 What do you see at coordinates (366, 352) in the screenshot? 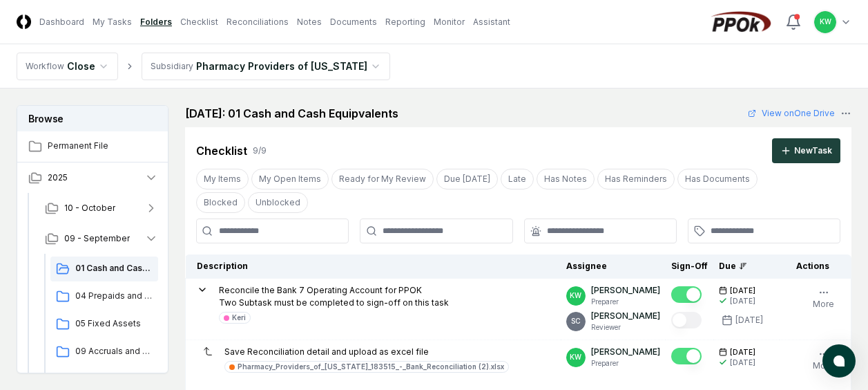
I see `p: Save Reconciliation detail and upload as excel file` at bounding box center [366, 352].